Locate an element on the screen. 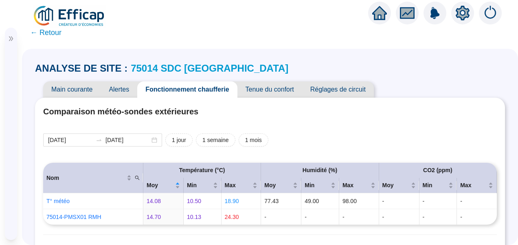 This screenshot has height=245, width=518. a: 75014-PMSX01 RMH is located at coordinates (74, 217).